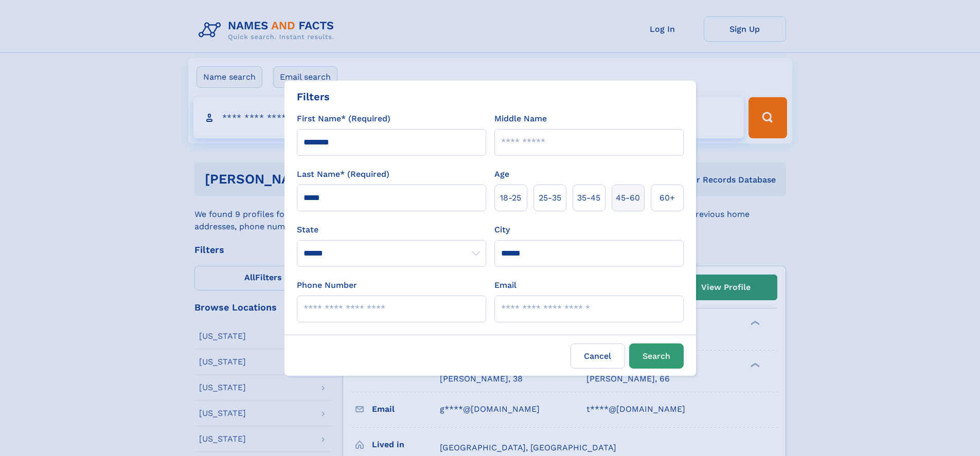  I want to click on span: 35‑45, so click(589, 198).